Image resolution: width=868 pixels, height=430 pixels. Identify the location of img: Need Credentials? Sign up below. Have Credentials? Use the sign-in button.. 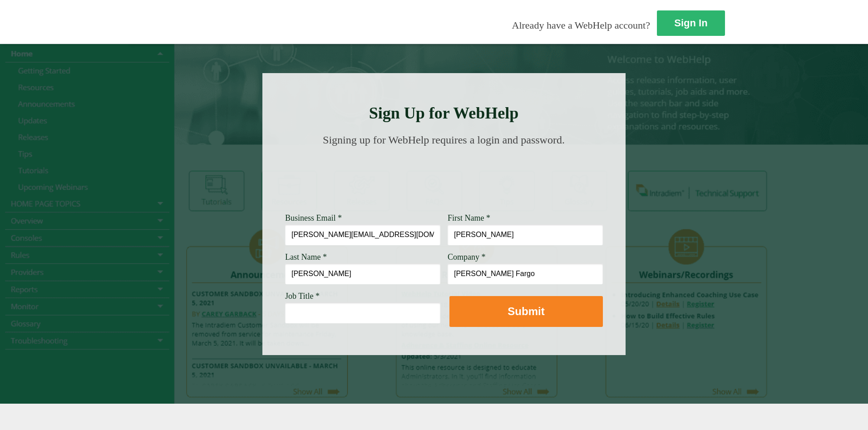
(444, 178).